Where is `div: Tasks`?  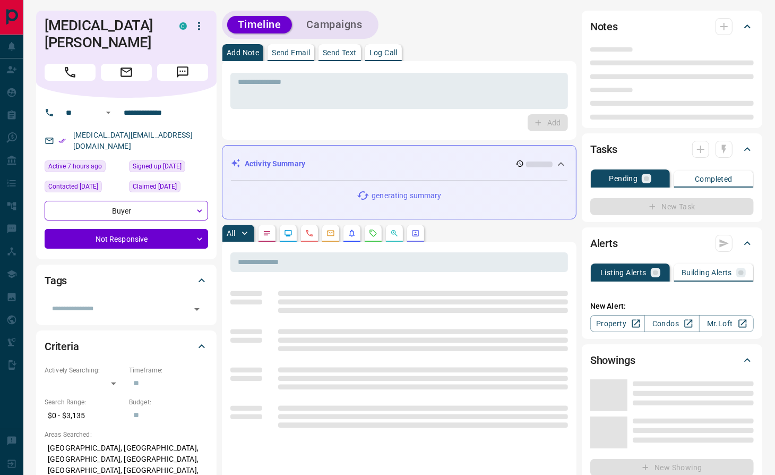 div: Tasks is located at coordinates (672, 149).